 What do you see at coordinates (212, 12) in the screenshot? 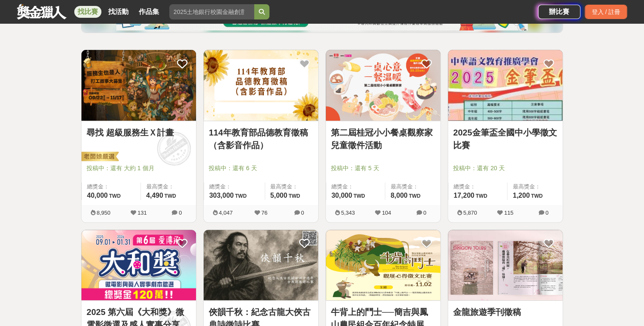
I see `input: 2025土地銀行校園金融創意挑戰賽：從你出發 開啟智慧金融新頁` at bounding box center [212, 12].